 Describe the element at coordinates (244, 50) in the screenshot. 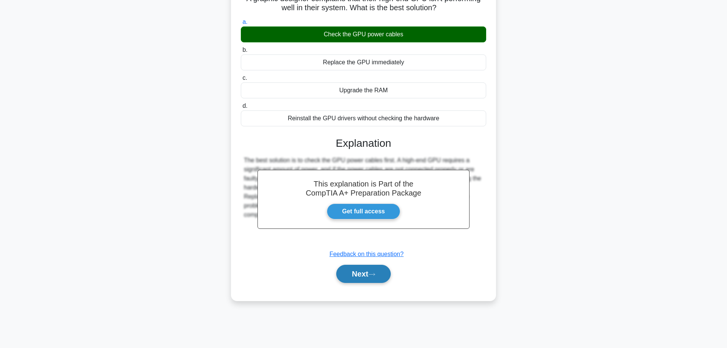

I see `span: b.` at that location.